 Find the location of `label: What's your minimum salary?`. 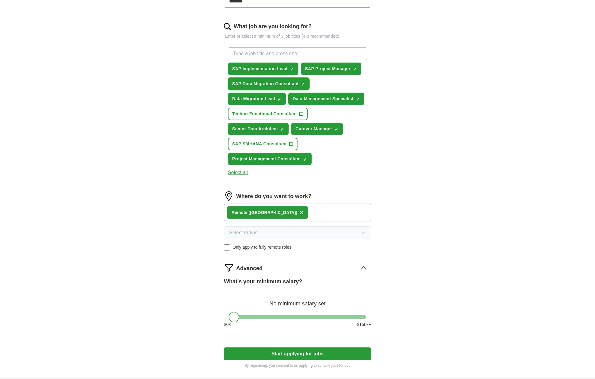

label: What's your minimum salary? is located at coordinates (263, 282).